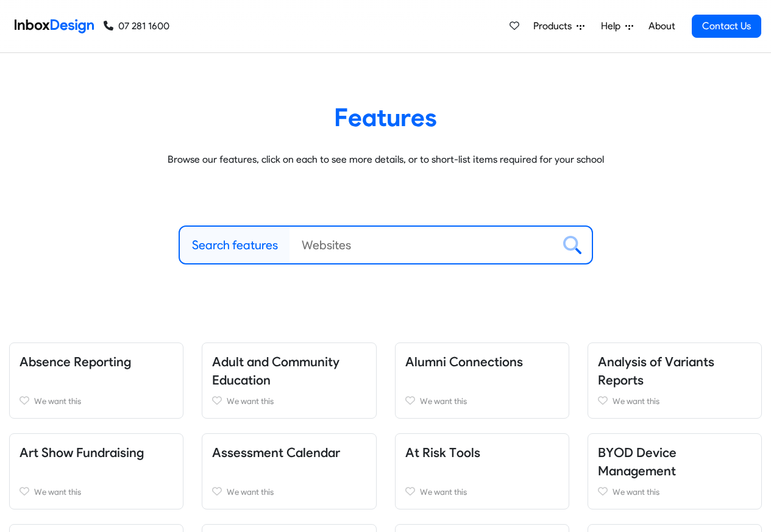 This screenshot has height=532, width=771. What do you see at coordinates (727, 26) in the screenshot?
I see `a: Contact Us` at bounding box center [727, 26].